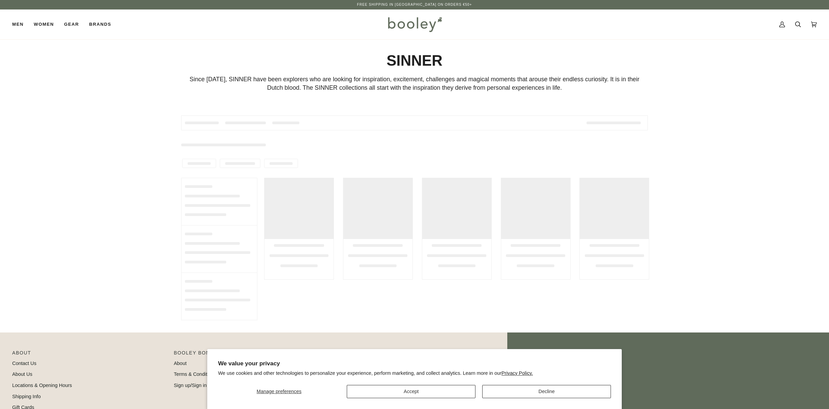 This screenshot has height=409, width=829. Describe the element at coordinates (517, 373) in the screenshot. I see `a: Privacy Policy.` at that location.